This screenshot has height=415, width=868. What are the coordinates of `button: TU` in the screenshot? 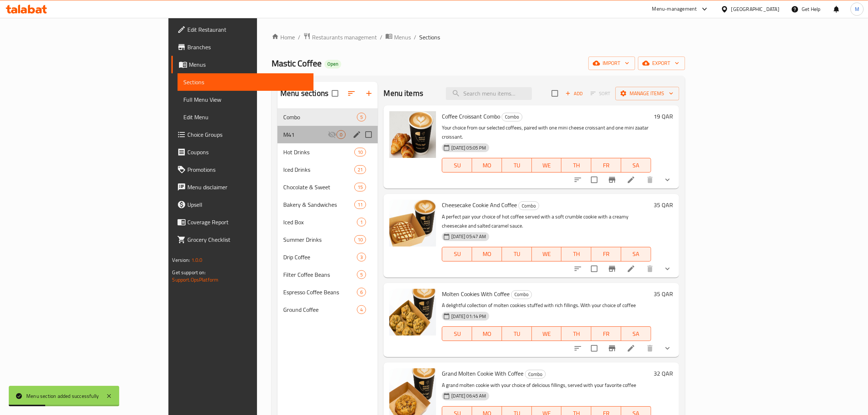 It's located at (517, 254).